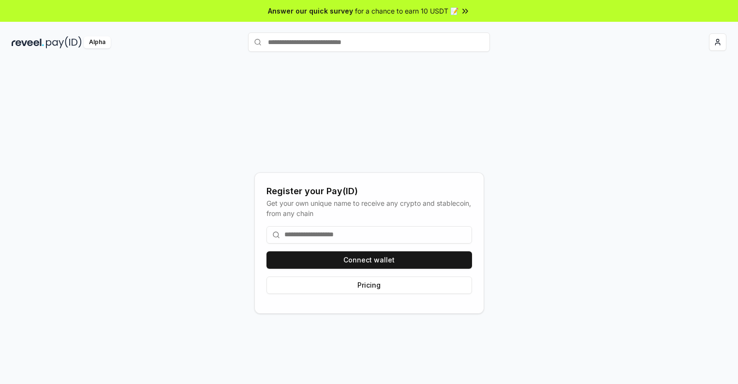 The height and width of the screenshot is (384, 738). I want to click on img: pay_id, so click(64, 42).